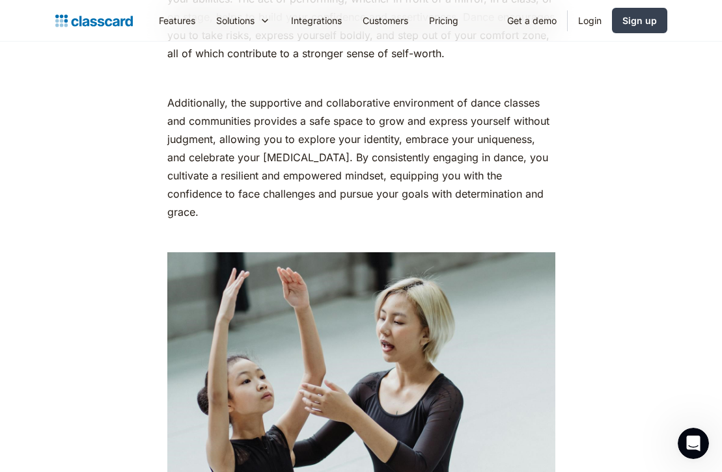 Image resolution: width=722 pixels, height=472 pixels. I want to click on a: Features, so click(177, 20).